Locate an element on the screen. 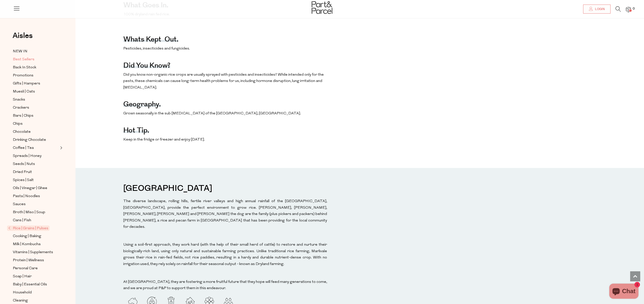 This screenshot has height=304, width=644. a: Protein | Wellness is located at coordinates (35, 260).